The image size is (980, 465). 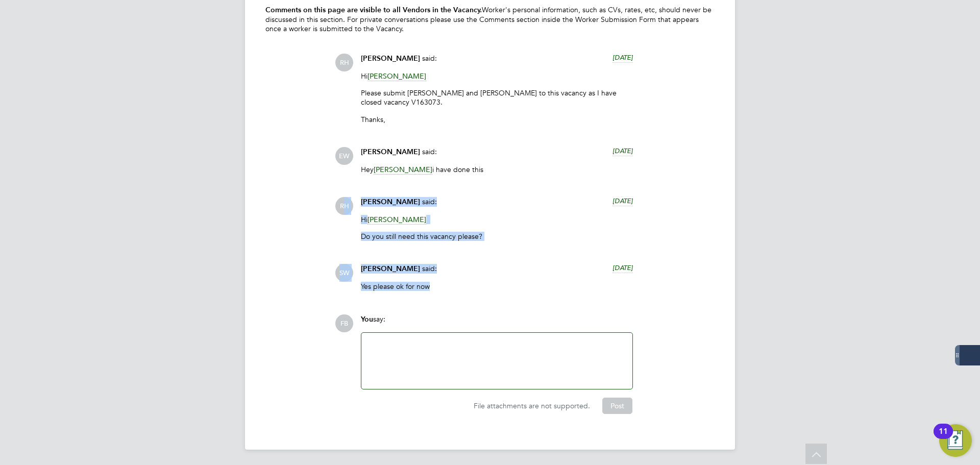 I want to click on p: Do you still need this vacancy please?, so click(x=497, y=236).